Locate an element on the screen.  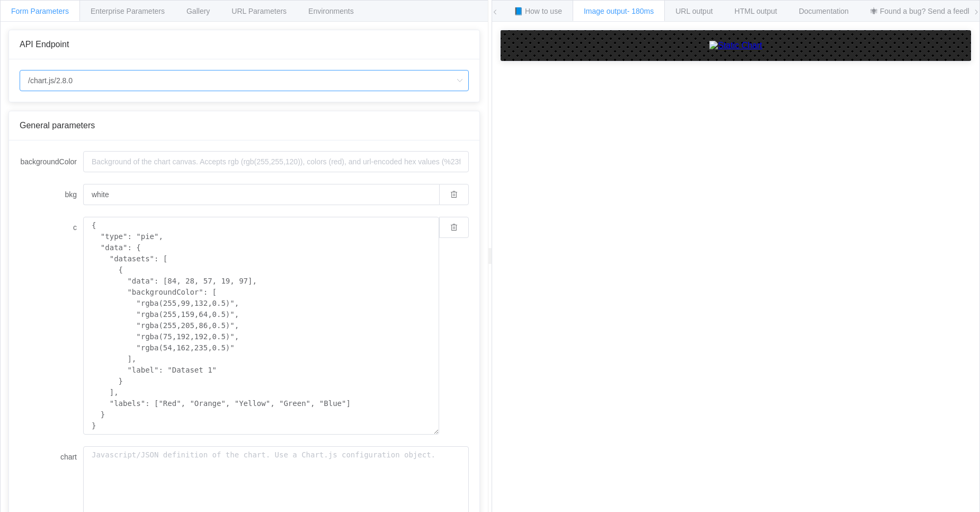
span: Form Parameters is located at coordinates (40, 11).